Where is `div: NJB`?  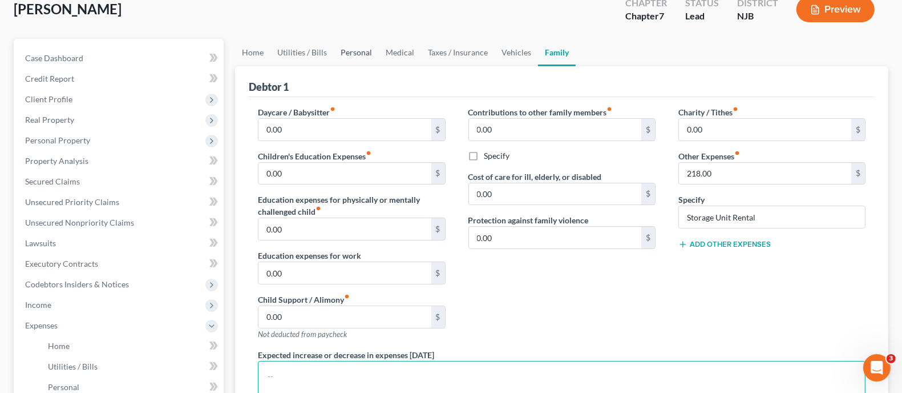 div: NJB is located at coordinates (758, 16).